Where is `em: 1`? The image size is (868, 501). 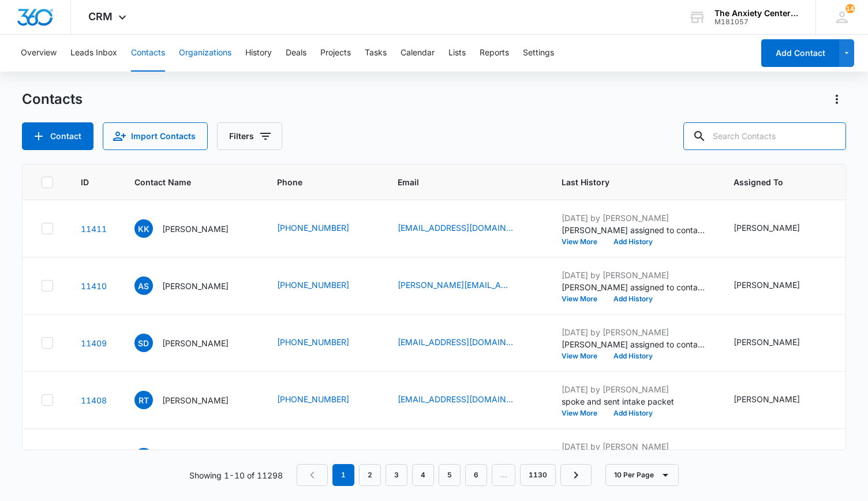
em: 1 is located at coordinates (344, 475).